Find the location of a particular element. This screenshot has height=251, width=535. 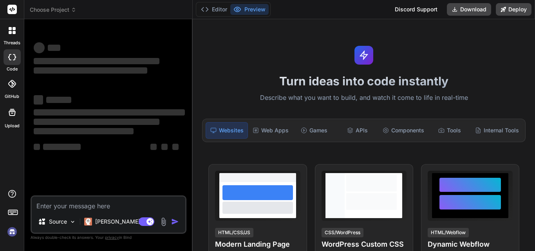

div: HTML/Webflow is located at coordinates (448, 232).